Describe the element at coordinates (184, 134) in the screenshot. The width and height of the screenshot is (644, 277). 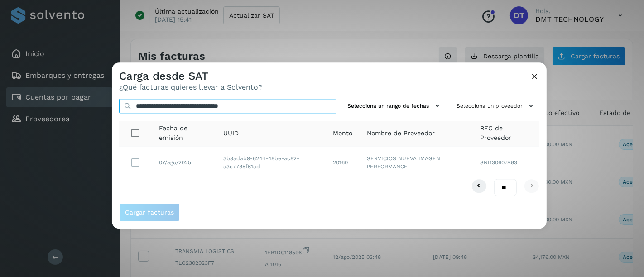
I see `span: Fecha de emisión` at that location.